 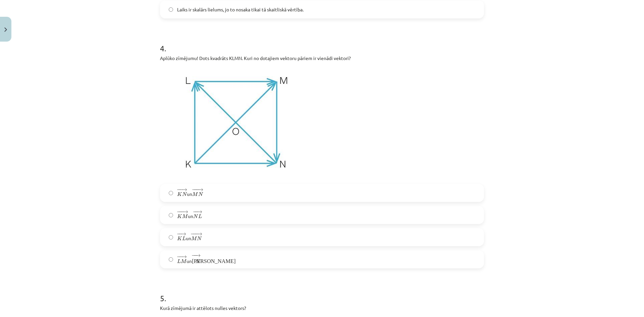 What do you see at coordinates (6, 29) in the screenshot?
I see `img: icon-close-lesson-0947bae3869378f0d4975bcd49f059093ad1ed9edebbc8119c70593378902aed.svg` at bounding box center [6, 29].